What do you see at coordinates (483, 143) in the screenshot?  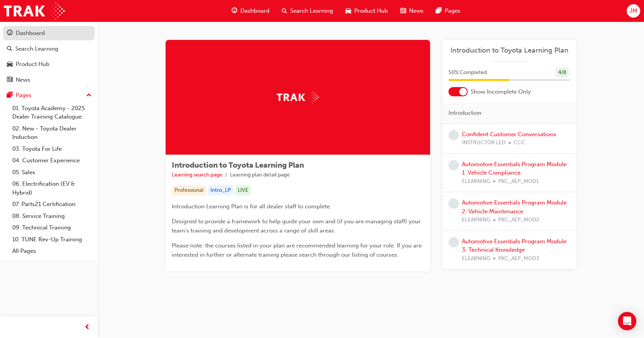 I see `span: INSTRUCTOR LED` at bounding box center [483, 143].